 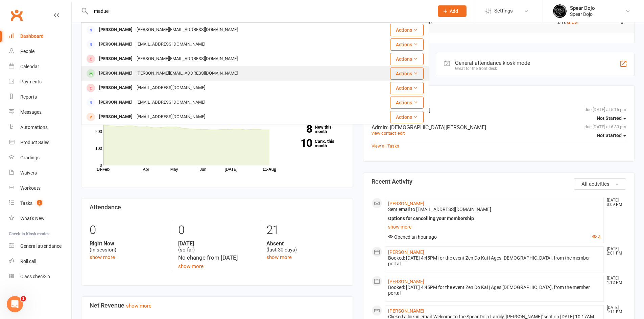 What do you see at coordinates (33, 127) in the screenshot?
I see `div: Automations` at bounding box center [33, 127].